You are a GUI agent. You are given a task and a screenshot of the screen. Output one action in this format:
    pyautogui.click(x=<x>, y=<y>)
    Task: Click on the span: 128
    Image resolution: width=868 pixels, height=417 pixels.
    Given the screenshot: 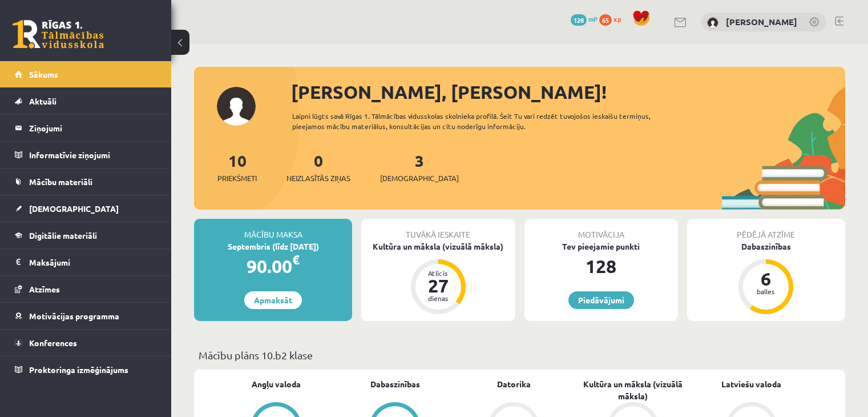 What is the action you would take?
    pyautogui.click(x=579, y=20)
    